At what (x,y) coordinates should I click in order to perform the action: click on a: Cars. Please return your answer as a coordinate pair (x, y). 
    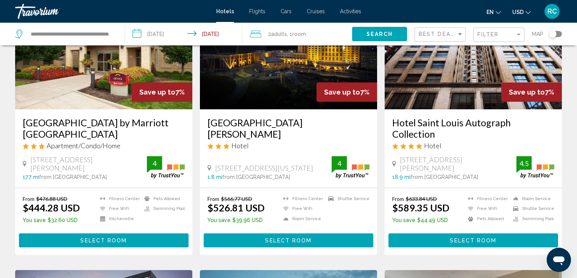
    Looking at the image, I should click on (286, 11).